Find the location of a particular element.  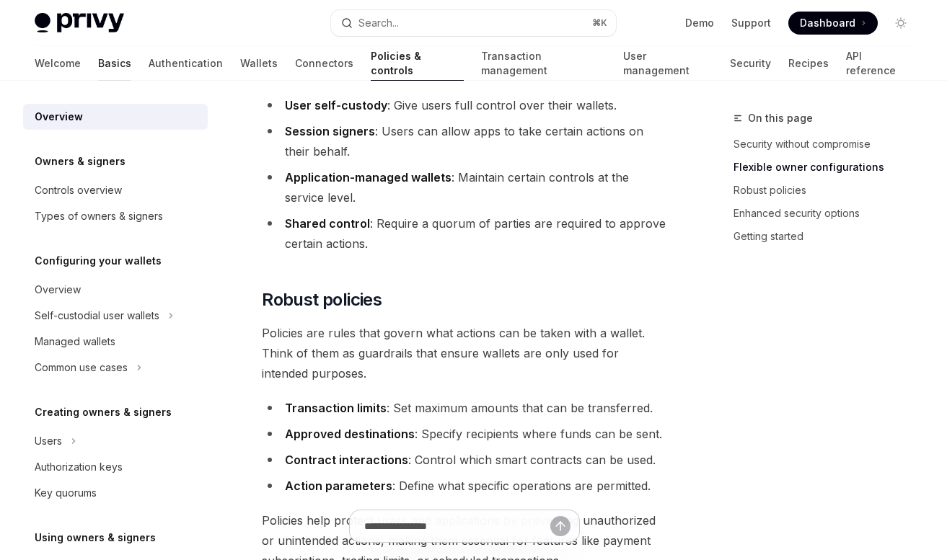

a: API reference is located at coordinates (879, 64).